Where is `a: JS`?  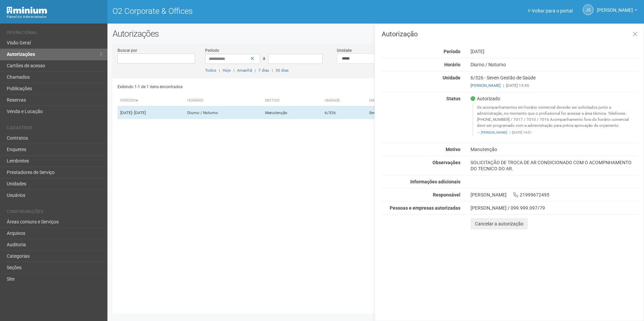
a: JS is located at coordinates (588, 10).